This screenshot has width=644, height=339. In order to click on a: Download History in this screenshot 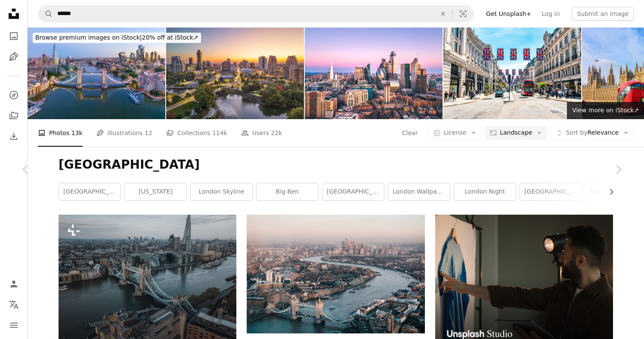, I will do `click(13, 136)`.